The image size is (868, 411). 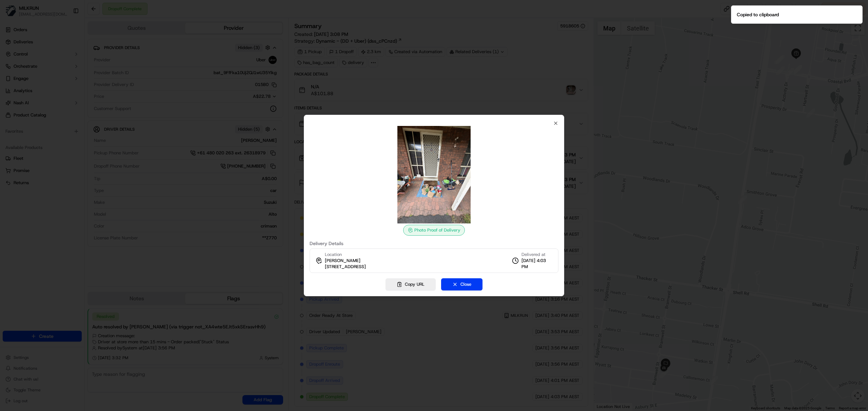 I want to click on div: Copied to clipboard, so click(x=758, y=15).